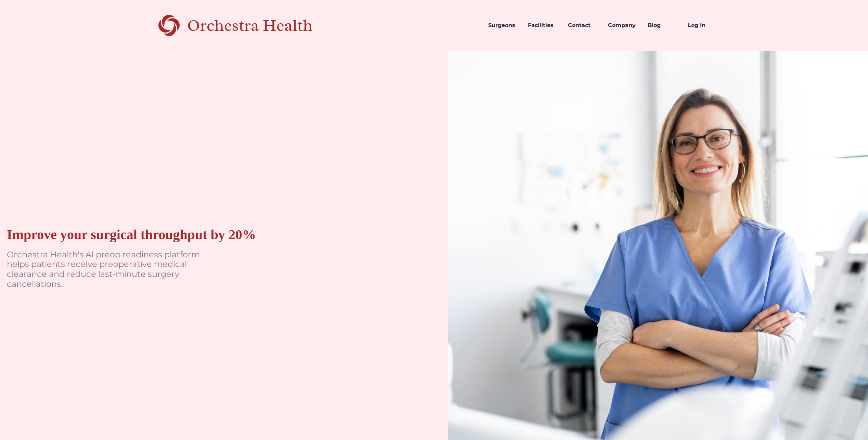  I want to click on a: Company, so click(623, 25).